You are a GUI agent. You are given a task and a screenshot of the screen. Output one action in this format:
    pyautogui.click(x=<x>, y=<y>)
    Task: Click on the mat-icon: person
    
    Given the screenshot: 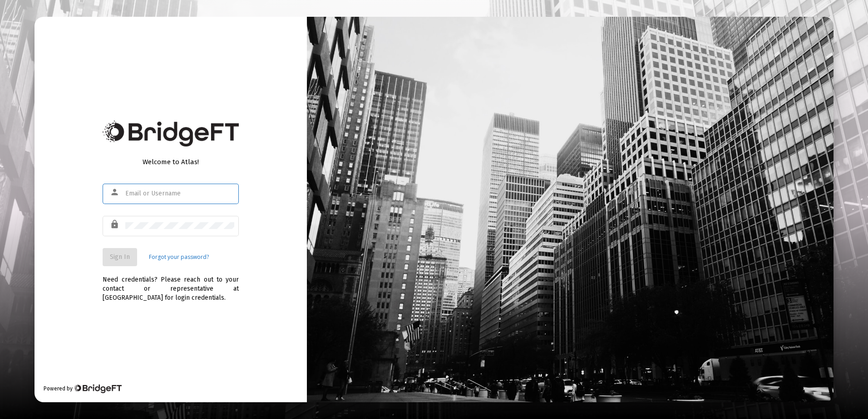 What is the action you would take?
    pyautogui.click(x=115, y=192)
    